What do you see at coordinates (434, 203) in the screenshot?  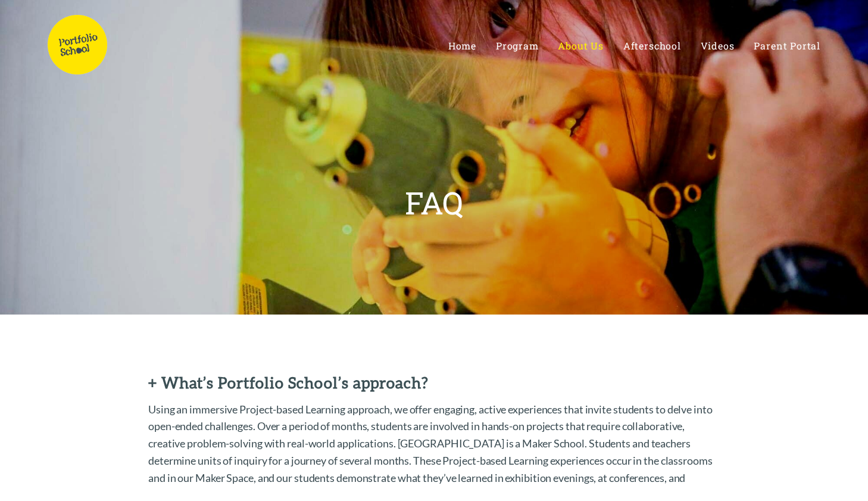 I see `h1: FAQ` at bounding box center [434, 203].